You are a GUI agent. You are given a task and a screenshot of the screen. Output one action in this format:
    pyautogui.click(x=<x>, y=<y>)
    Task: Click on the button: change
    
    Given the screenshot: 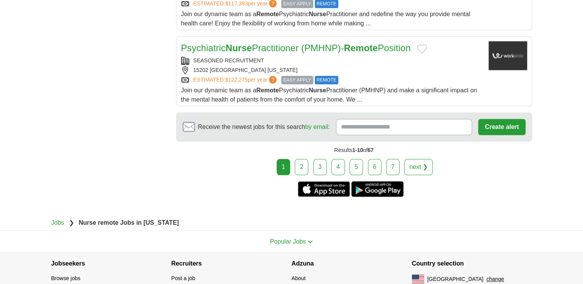 What is the action you would take?
    pyautogui.click(x=495, y=279)
    